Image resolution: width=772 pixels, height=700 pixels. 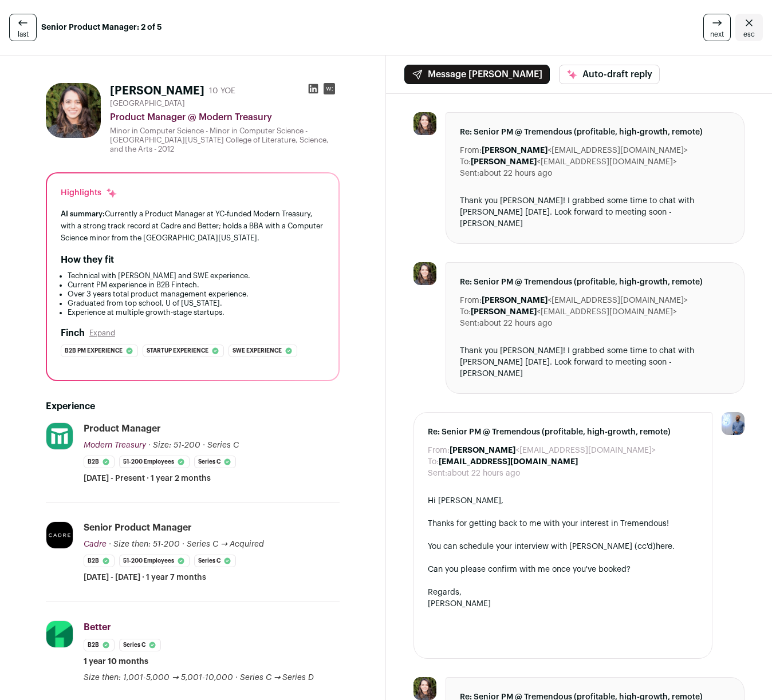 What do you see at coordinates (177, 351) in the screenshot?
I see `span: Startup experience` at bounding box center [177, 351].